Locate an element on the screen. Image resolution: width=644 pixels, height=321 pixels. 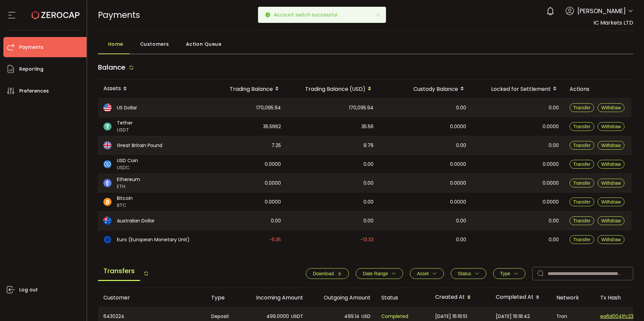
div: Assets is located at coordinates (150, 89).